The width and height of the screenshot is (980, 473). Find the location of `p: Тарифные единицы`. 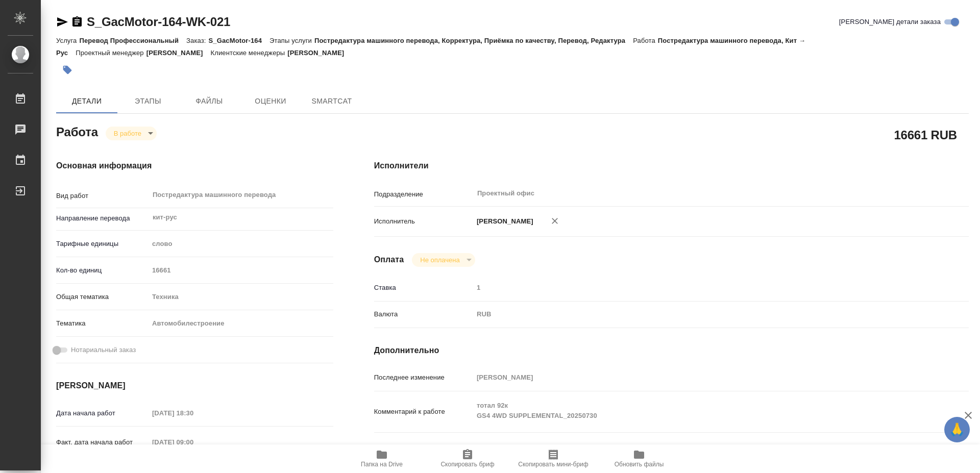

p: Тарифные единицы is located at coordinates (102, 244).